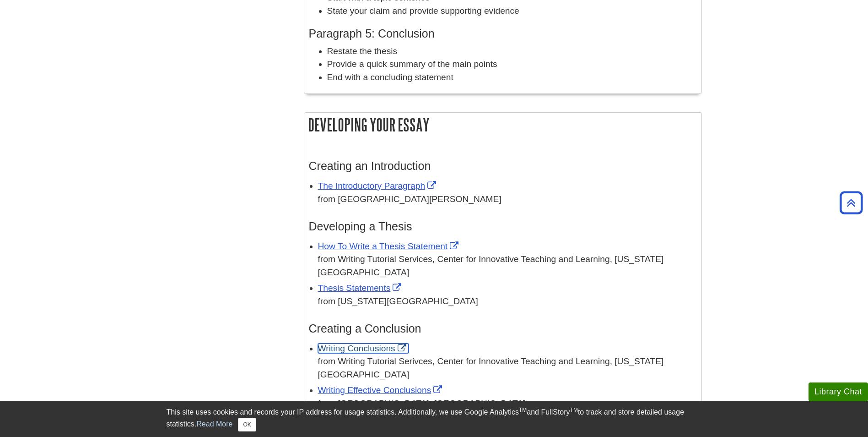 This screenshot has height=437, width=868. I want to click on li: End with a concluding statement, so click(512, 77).